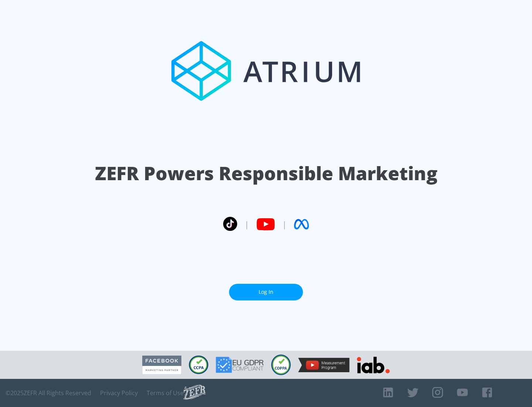 The width and height of the screenshot is (532, 407). I want to click on img: Facebook Marketing Partner, so click(162, 365).